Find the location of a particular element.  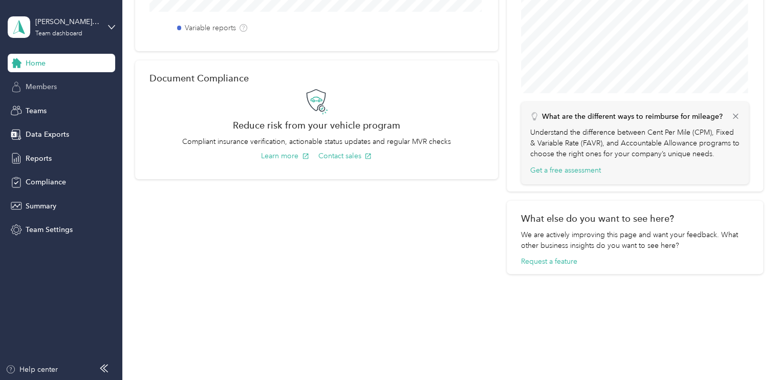

span: Compliance is located at coordinates (46, 182).